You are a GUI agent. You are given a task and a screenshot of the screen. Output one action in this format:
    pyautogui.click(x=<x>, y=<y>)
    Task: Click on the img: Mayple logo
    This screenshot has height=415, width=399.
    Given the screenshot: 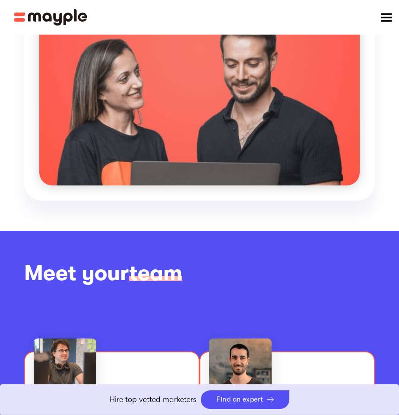 What is the action you would take?
    pyautogui.click(x=51, y=17)
    